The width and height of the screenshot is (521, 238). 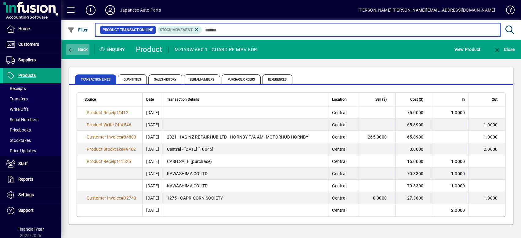 What do you see at coordinates (27, 60) in the screenshot?
I see `span: Suppliers` at bounding box center [27, 60].